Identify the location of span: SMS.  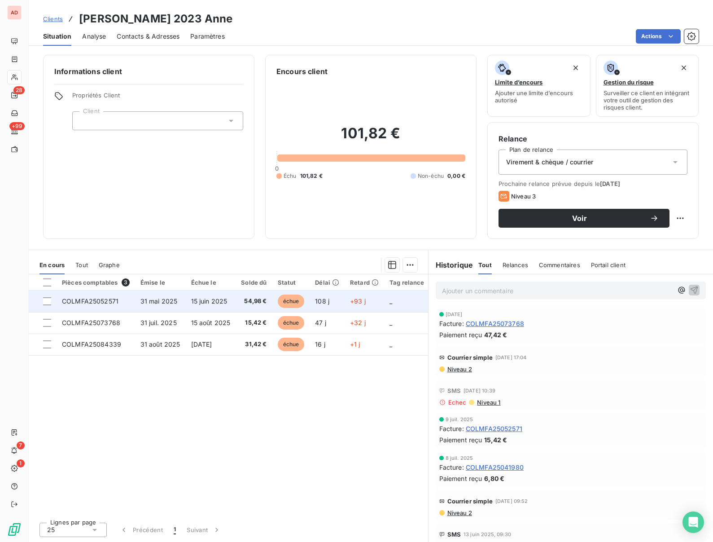
(454, 391).